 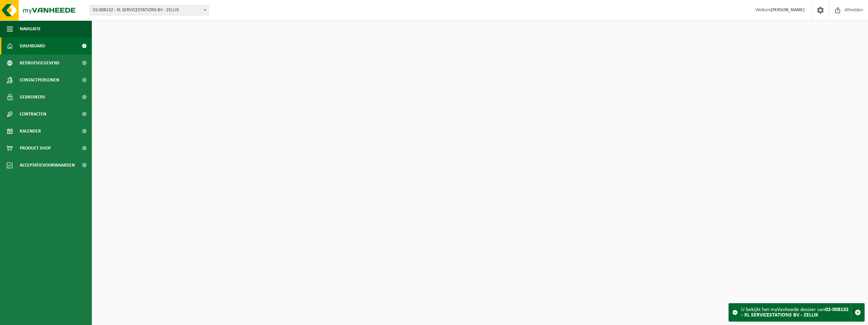 I want to click on span: Navigatie, so click(x=30, y=29).